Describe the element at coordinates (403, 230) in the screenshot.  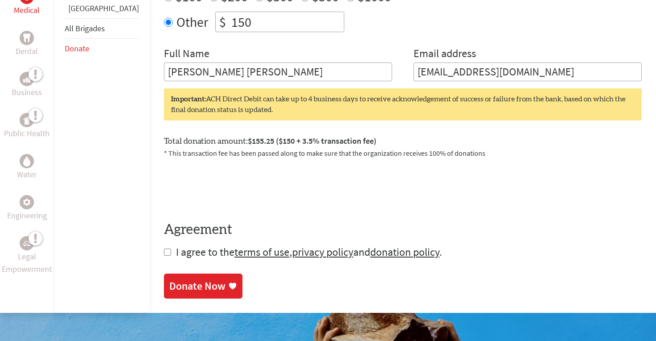
I see `h4: Agreement` at that location.